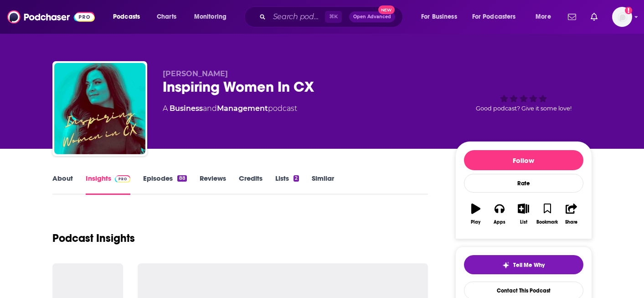  Describe the element at coordinates (251, 184) in the screenshot. I see `a: Credits` at that location.